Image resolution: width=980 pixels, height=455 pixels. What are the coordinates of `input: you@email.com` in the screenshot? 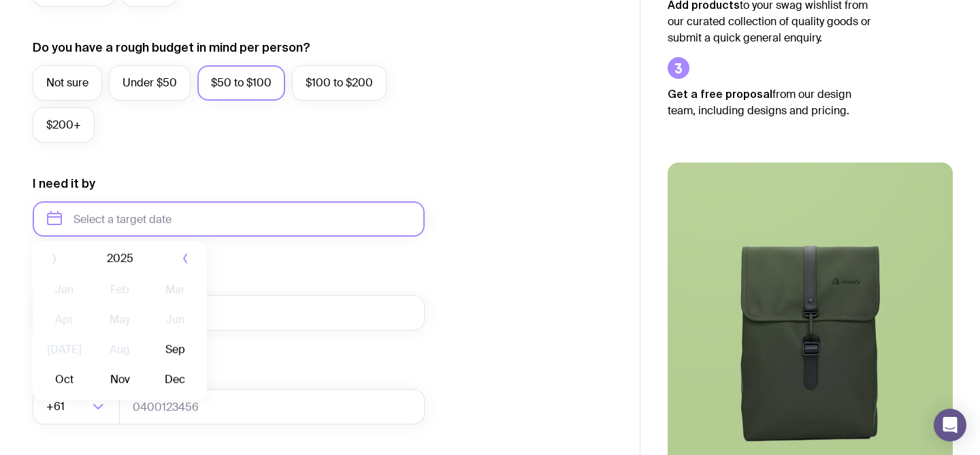 It's located at (229, 313).